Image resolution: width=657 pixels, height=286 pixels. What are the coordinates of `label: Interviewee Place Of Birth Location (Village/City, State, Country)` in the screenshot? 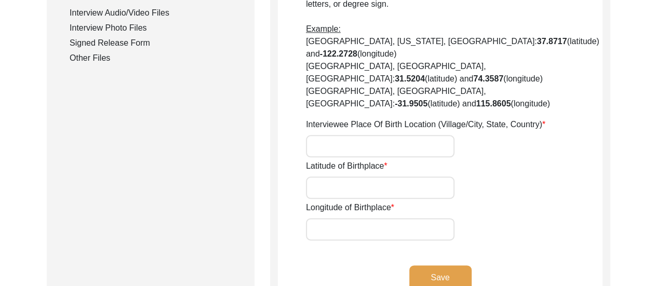 It's located at (425, 125).